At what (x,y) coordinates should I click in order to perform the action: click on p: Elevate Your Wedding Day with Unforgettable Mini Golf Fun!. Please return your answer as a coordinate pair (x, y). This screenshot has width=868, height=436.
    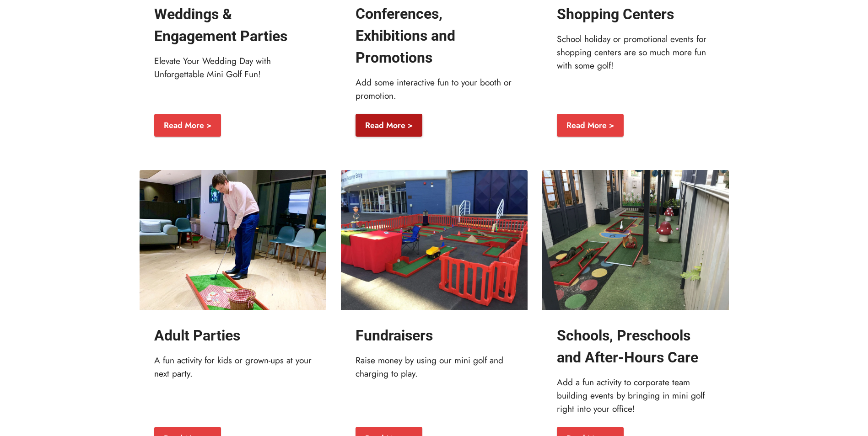
    Looking at the image, I should click on (233, 68).